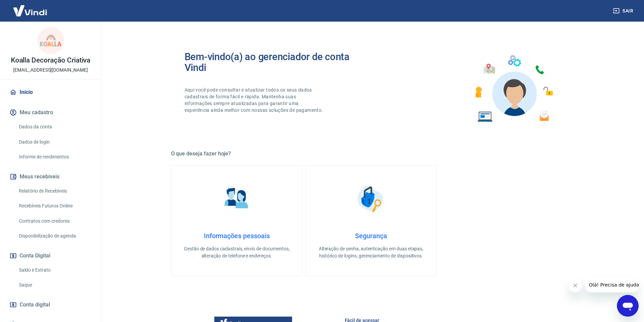 The image size is (644, 322). I want to click on a: SegurançaSegurançaAlteração de senha, autenticação em duas etapas, histórico de logins, gerenciam..., so click(371, 221).